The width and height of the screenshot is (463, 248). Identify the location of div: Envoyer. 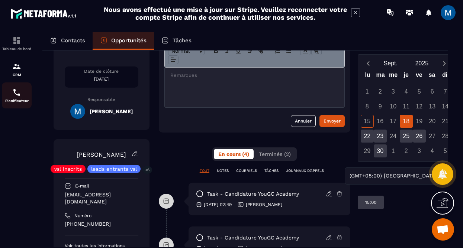
(332, 121).